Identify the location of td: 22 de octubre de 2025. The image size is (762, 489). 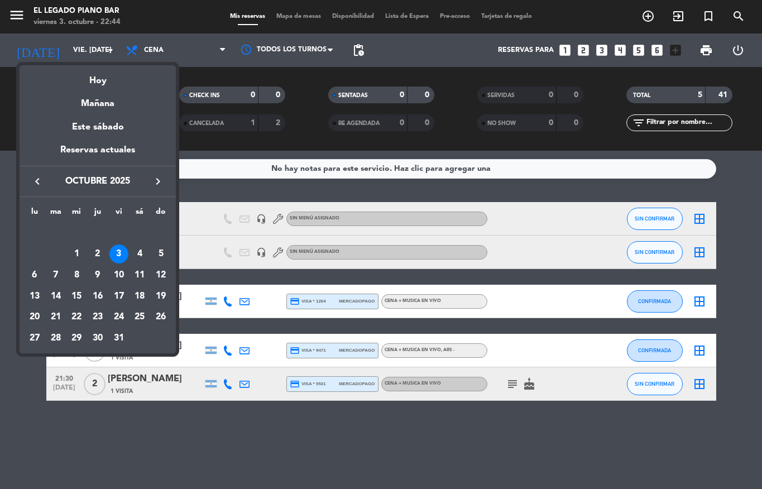
(77, 317).